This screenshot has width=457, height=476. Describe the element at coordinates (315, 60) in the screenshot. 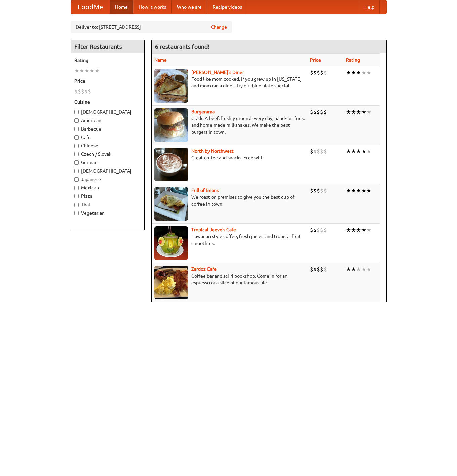

I see `a: Price` at that location.